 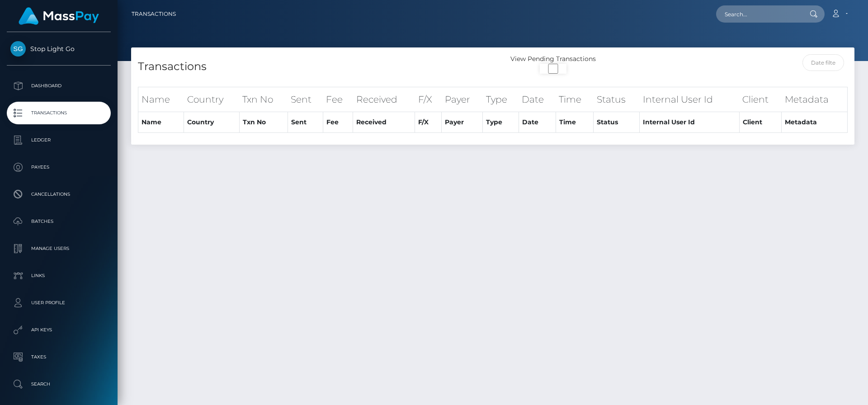 What do you see at coordinates (58, 249) in the screenshot?
I see `p: Manage Users` at bounding box center [58, 249].